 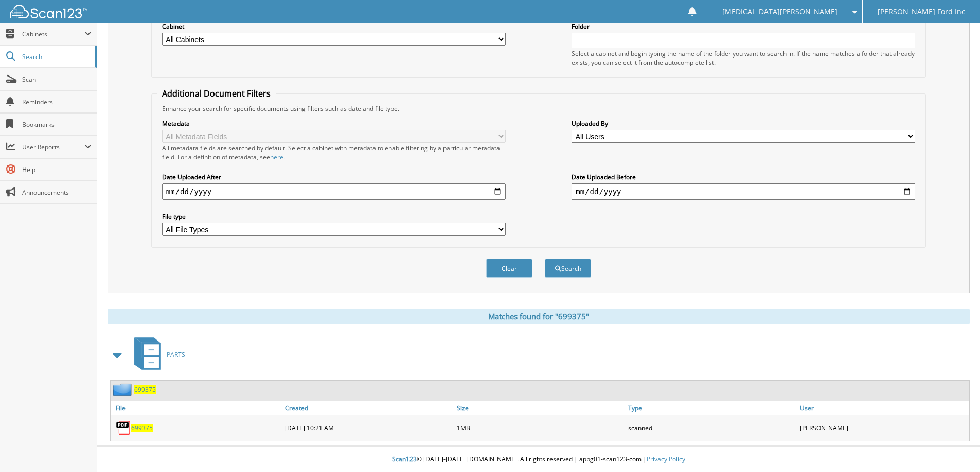 I want to click on a: Size, so click(x=540, y=408).